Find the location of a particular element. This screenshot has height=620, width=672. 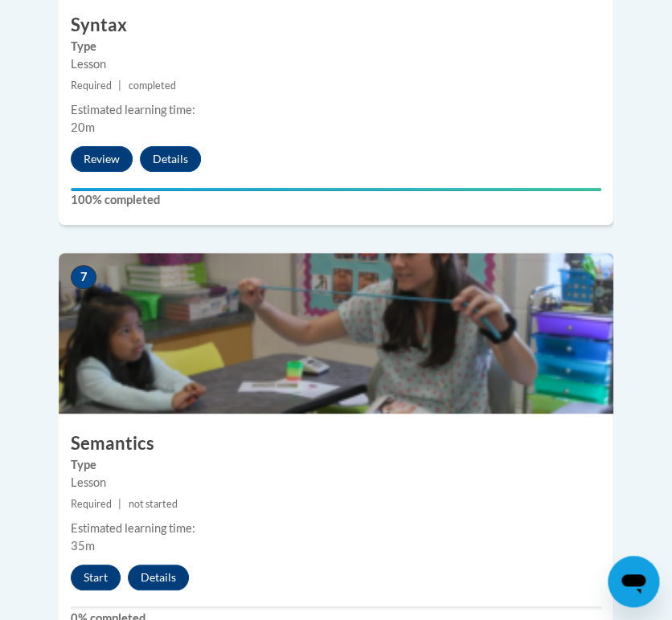

span: 20m is located at coordinates (82, 127).